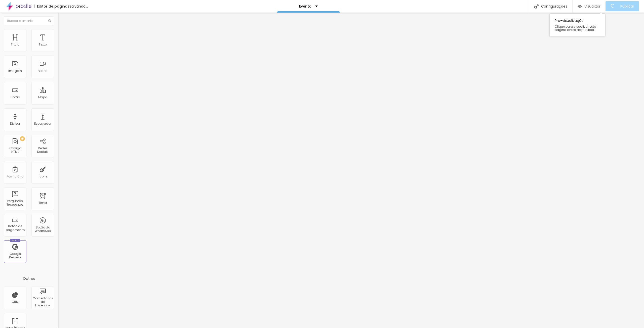 Image resolution: width=644 pixels, height=328 pixels. What do you see at coordinates (622, 6) in the screenshot?
I see `button: Publicar` at bounding box center [622, 6].